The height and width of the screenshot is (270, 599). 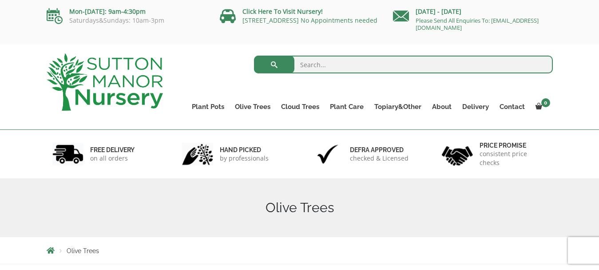 I want to click on a: Cloud Trees, so click(x=300, y=107).